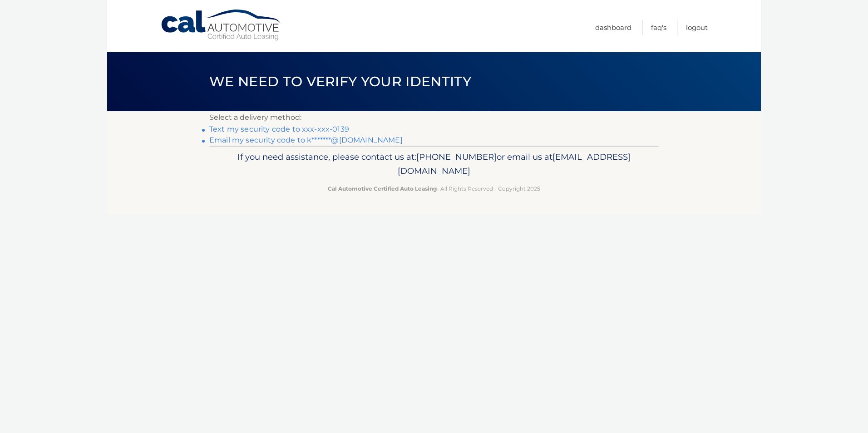  Describe the element at coordinates (659, 27) in the screenshot. I see `a: FAQ's` at that location.